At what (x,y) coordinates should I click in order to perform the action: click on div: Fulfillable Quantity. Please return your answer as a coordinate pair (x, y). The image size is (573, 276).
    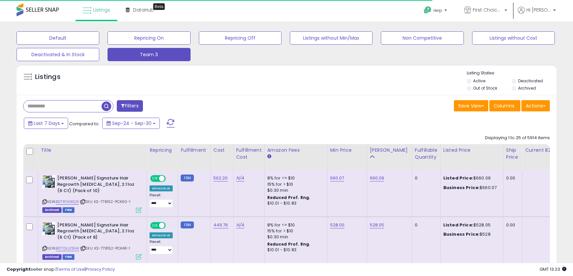
    Looking at the image, I should click on (426, 154).